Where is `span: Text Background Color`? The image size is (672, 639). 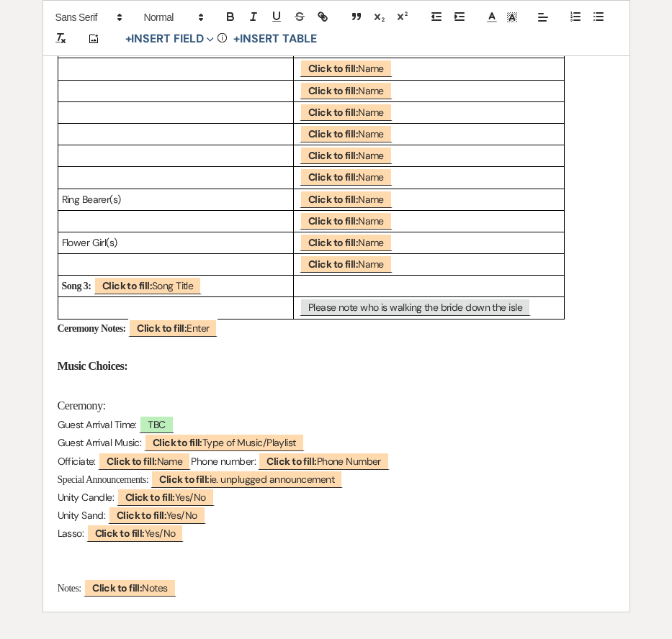
span: Text Background Color is located at coordinates (512, 17).